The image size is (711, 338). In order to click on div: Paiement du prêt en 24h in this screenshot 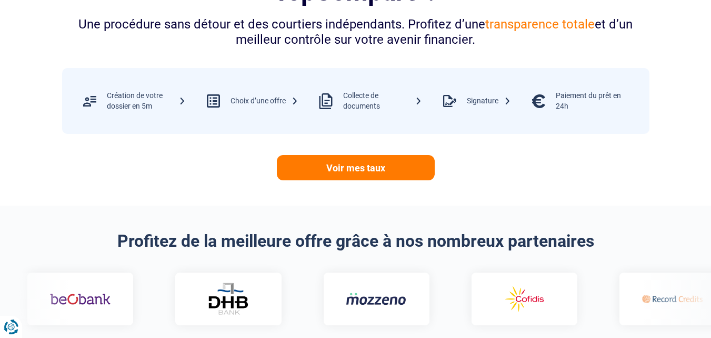, I will do `click(596, 101)`.